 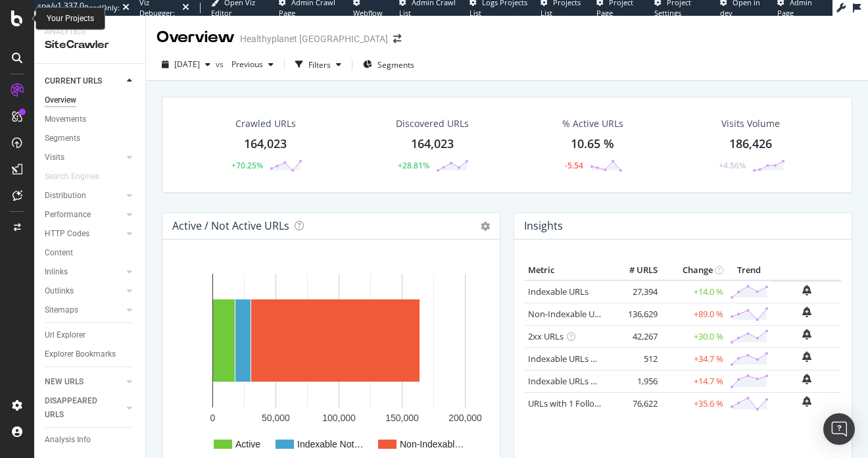 What do you see at coordinates (84, 233) in the screenshot?
I see `a: HTTP Codes` at bounding box center [84, 233].